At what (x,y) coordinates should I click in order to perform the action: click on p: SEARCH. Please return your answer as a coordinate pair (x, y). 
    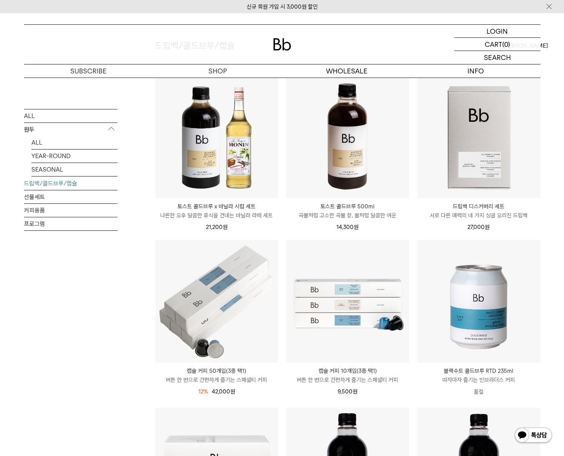
    Looking at the image, I should click on (498, 57).